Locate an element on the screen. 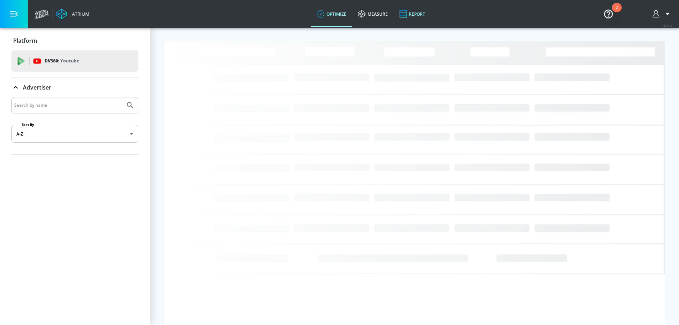 This screenshot has height=325, width=679. a: Report is located at coordinates (412, 14).